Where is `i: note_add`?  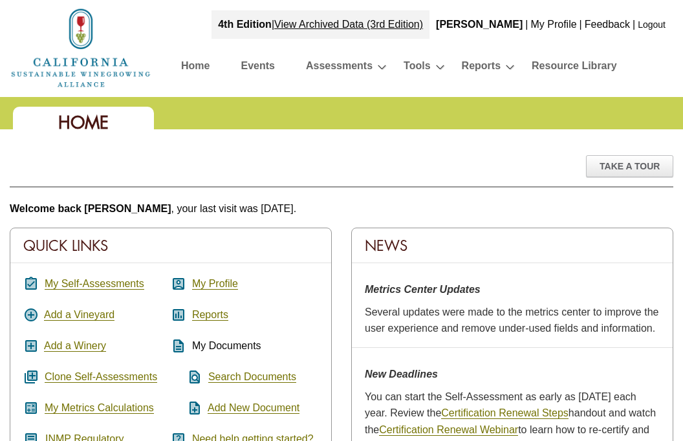 i: note_add is located at coordinates (186, 408).